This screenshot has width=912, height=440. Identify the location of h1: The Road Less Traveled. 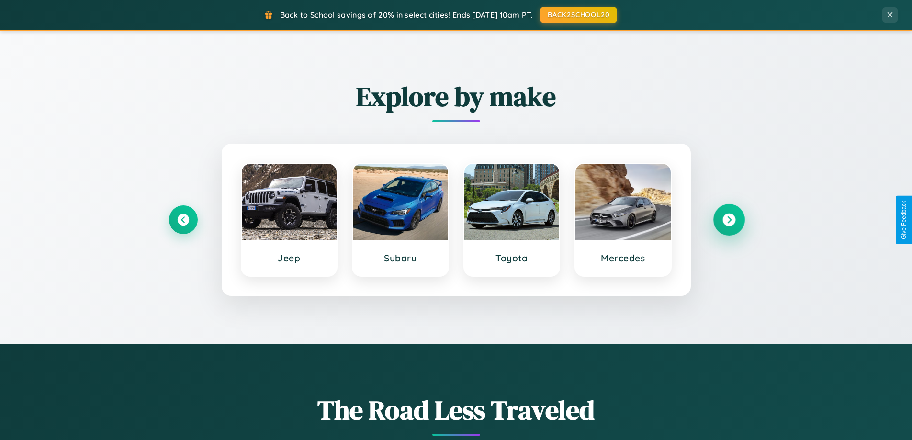
(456, 410).